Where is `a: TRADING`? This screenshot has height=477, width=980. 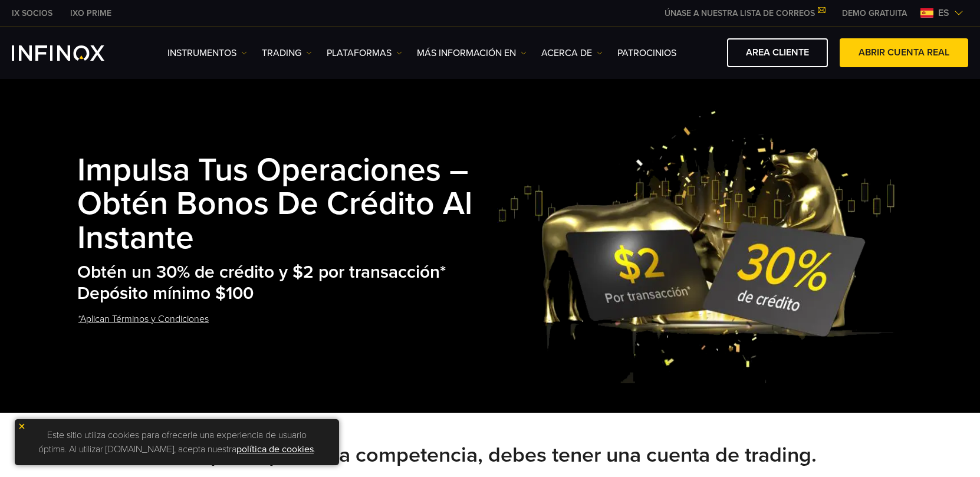
a: TRADING is located at coordinates (287, 53).